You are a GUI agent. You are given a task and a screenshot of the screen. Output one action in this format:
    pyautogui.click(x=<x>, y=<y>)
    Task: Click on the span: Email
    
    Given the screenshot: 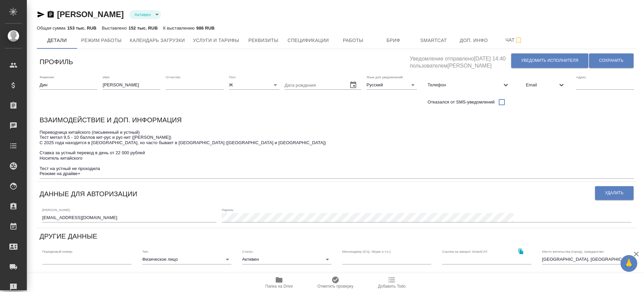 What is the action you would take?
    pyautogui.click(x=542, y=85)
    